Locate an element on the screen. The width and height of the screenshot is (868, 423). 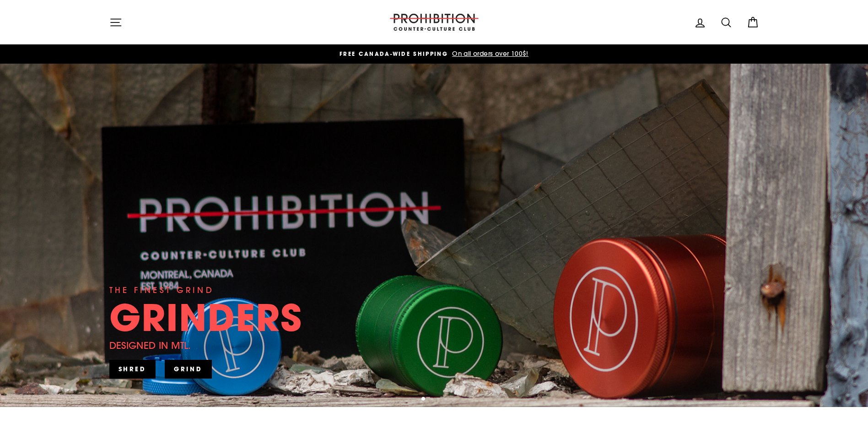
div: THE FINEST GRIND is located at coordinates (162, 290).